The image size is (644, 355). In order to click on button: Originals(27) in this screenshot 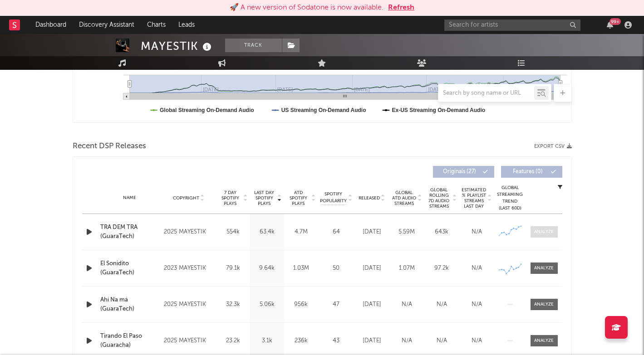, I will do `click(464, 172)`.